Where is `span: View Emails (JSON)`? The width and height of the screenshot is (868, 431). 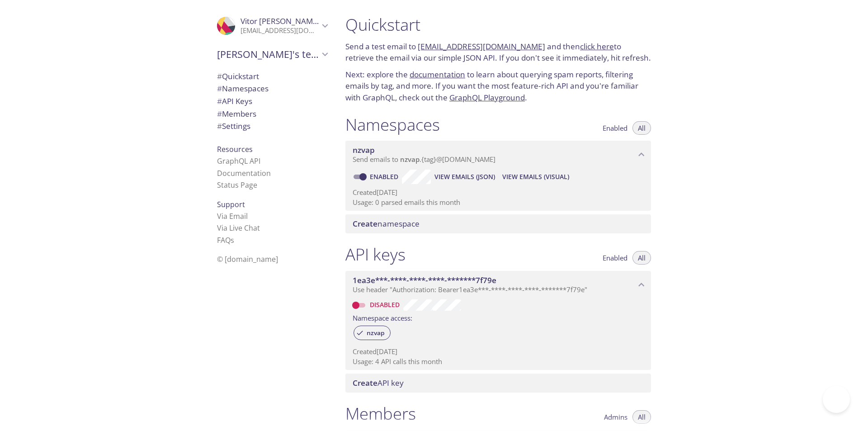 span: View Emails (JSON) is located at coordinates (465, 177).